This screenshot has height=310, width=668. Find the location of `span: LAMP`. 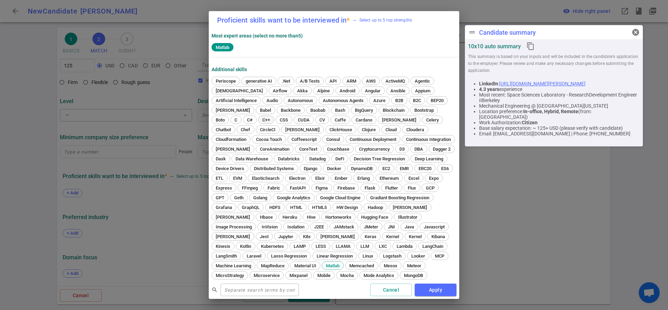

span: LAMP is located at coordinates (299, 247).